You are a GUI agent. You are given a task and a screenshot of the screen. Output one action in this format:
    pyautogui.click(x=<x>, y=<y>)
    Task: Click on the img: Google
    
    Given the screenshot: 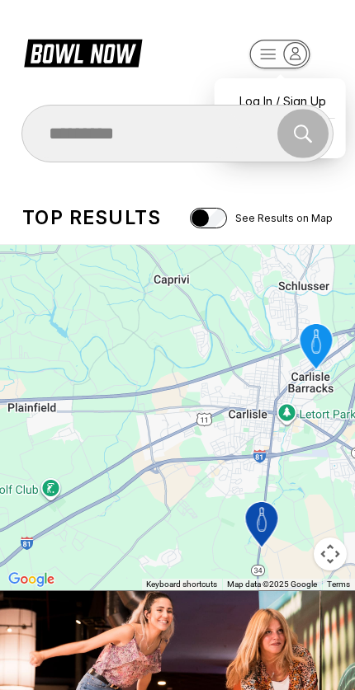 What is the action you would take?
    pyautogui.click(x=31, y=580)
    